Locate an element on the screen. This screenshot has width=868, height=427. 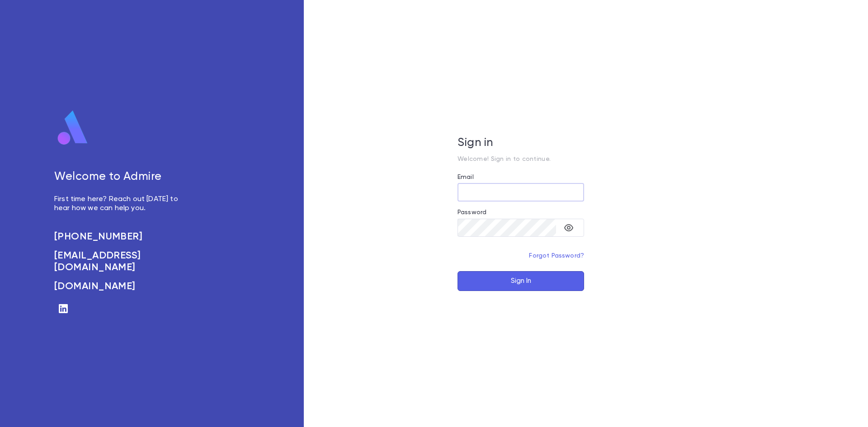
label: Email is located at coordinates (465, 177).